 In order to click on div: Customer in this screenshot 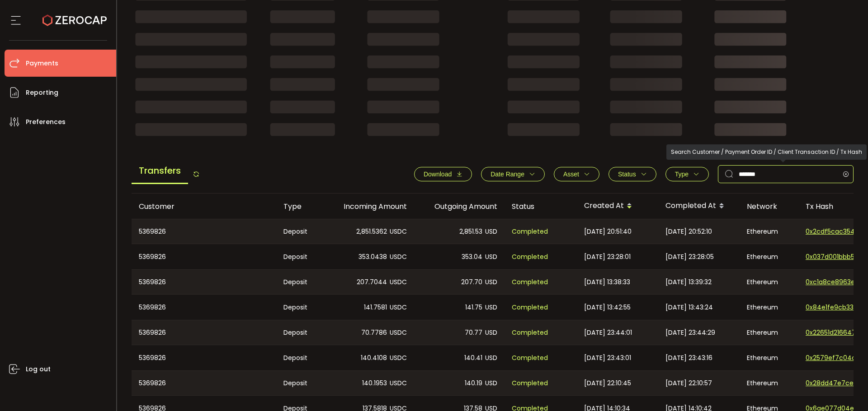, I will do `click(204, 206)`.